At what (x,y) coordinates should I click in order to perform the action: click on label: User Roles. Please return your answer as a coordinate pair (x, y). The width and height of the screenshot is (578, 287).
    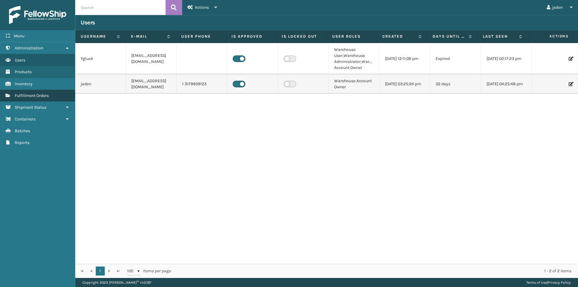
    Looking at the image, I should click on (351, 36).